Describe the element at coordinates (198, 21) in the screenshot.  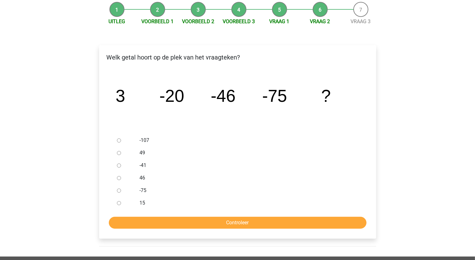
I see `a: Voorbeeld 2` at that location.